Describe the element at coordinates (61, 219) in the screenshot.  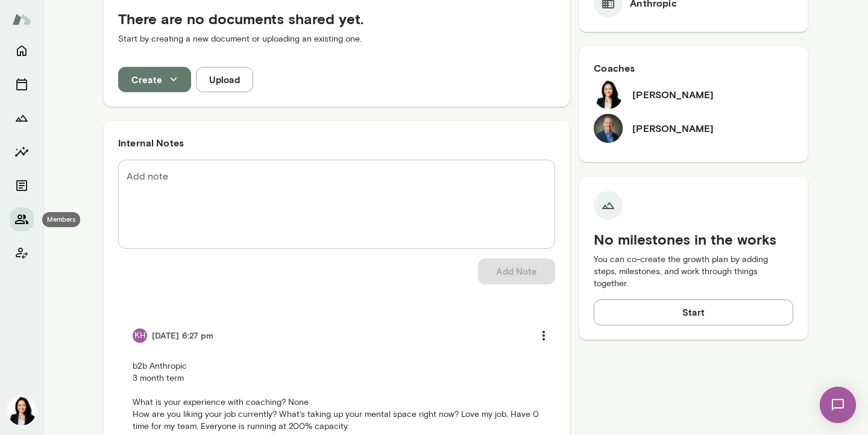
I see `div: Members` at that location.